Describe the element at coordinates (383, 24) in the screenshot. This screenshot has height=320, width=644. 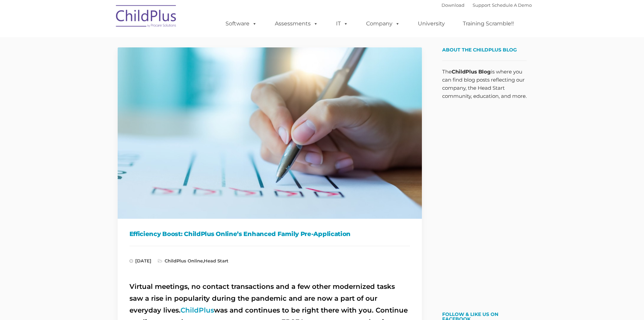
I see `a: Company` at that location.